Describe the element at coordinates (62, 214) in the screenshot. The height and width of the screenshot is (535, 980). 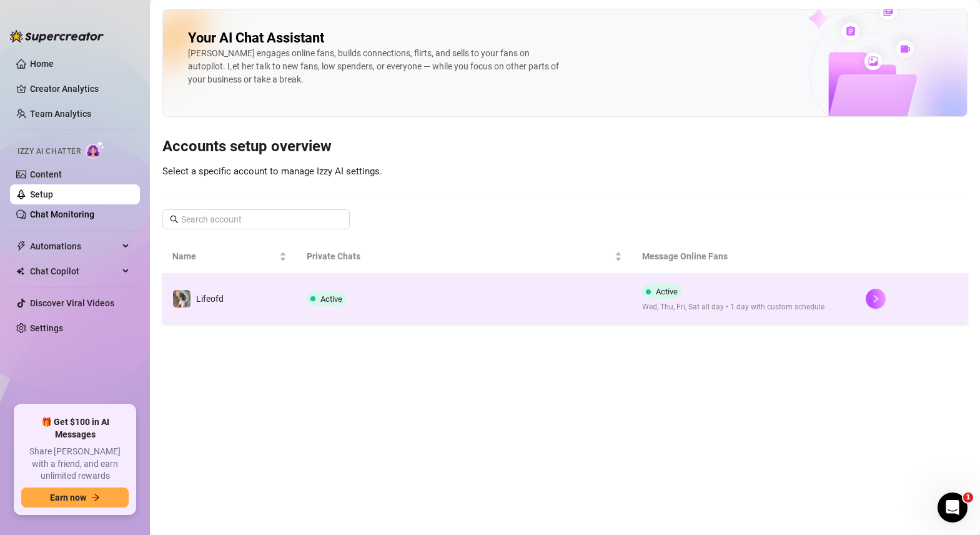
I see `a: Chat Monitoring` at that location.